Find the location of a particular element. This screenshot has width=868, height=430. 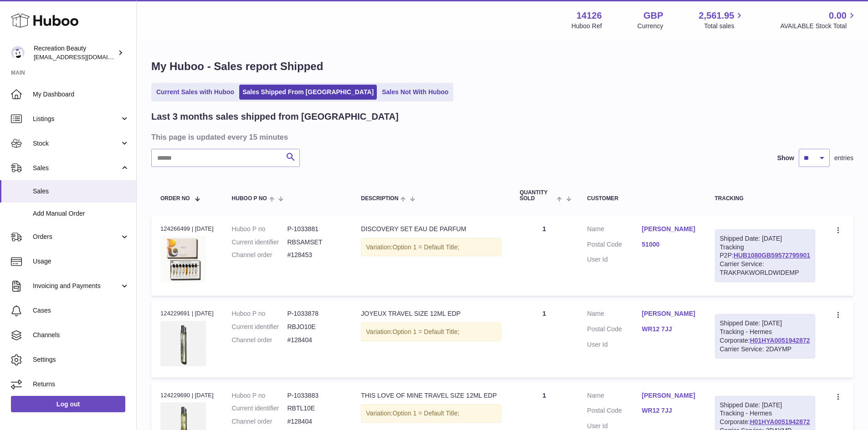

span: My Dashboard is located at coordinates (81, 95).